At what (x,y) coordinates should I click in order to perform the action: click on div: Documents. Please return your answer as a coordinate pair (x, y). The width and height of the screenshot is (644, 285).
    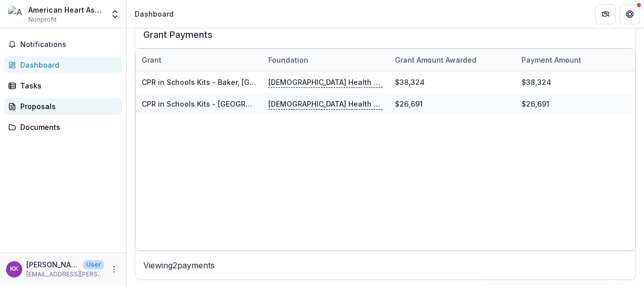
    Looking at the image, I should click on (67, 127).